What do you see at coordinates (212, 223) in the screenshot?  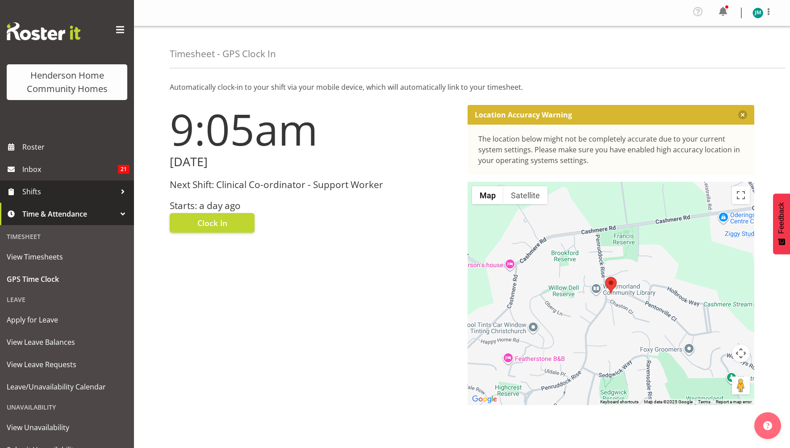 I see `button: Clock In` at bounding box center [212, 223].